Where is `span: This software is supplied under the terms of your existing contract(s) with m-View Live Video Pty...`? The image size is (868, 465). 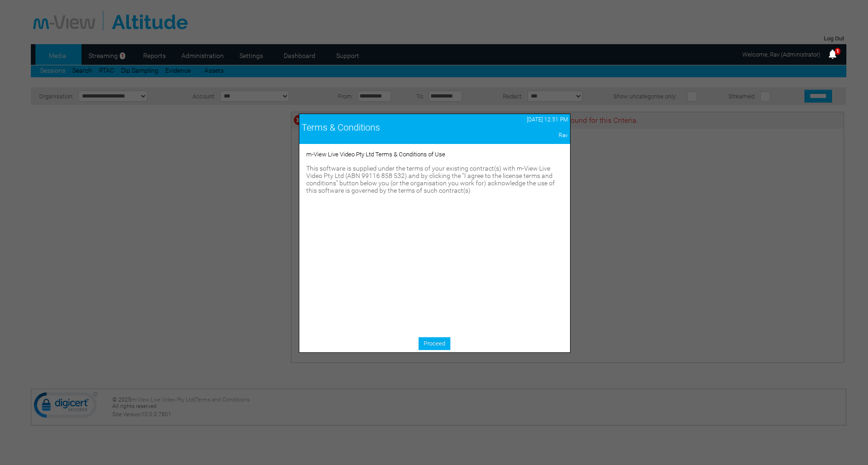 span: This software is supplied under the terms of your existing contract(s) with m-View Live Video Pty... is located at coordinates (430, 179).